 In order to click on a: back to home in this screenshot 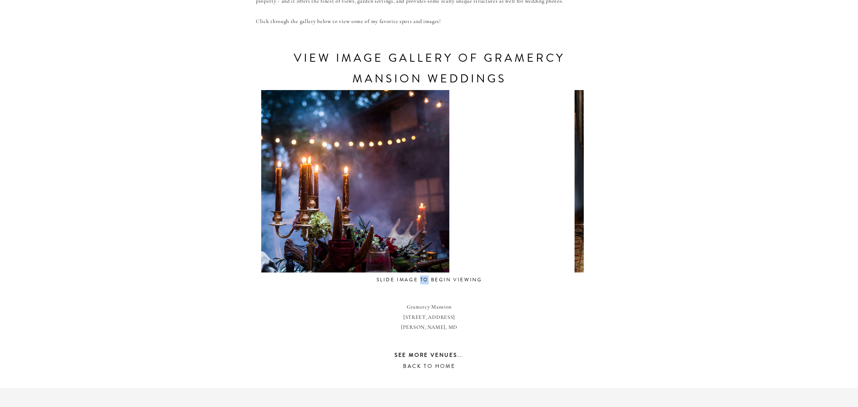, I will do `click(429, 367)`.